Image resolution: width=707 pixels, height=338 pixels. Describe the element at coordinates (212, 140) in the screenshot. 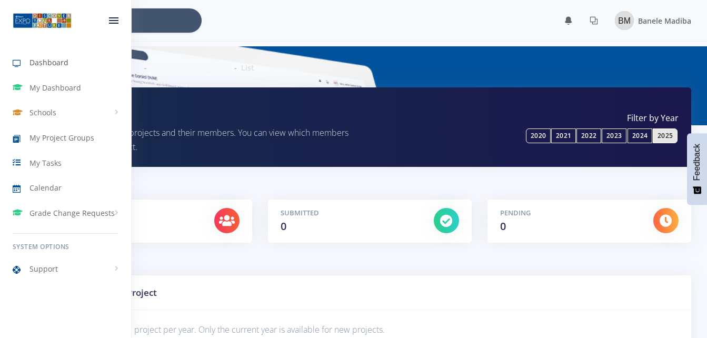

I see `p: Here is a list of all projects and their members. You can view which members are part of a project.` at that location.